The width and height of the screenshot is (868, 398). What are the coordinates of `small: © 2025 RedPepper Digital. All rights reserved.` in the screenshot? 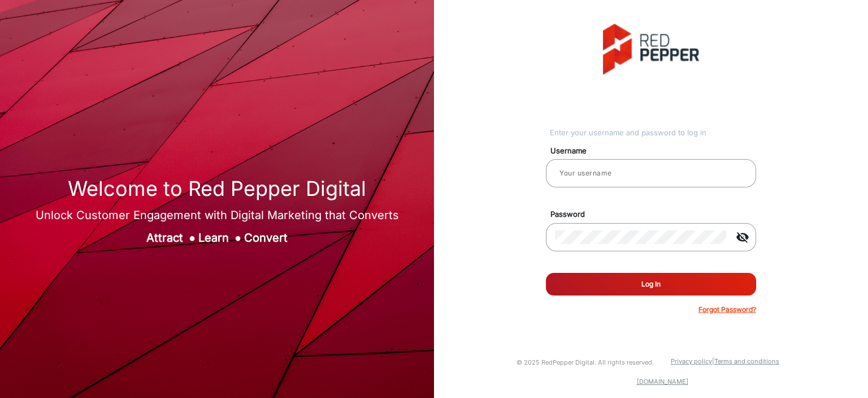 It's located at (585, 362).